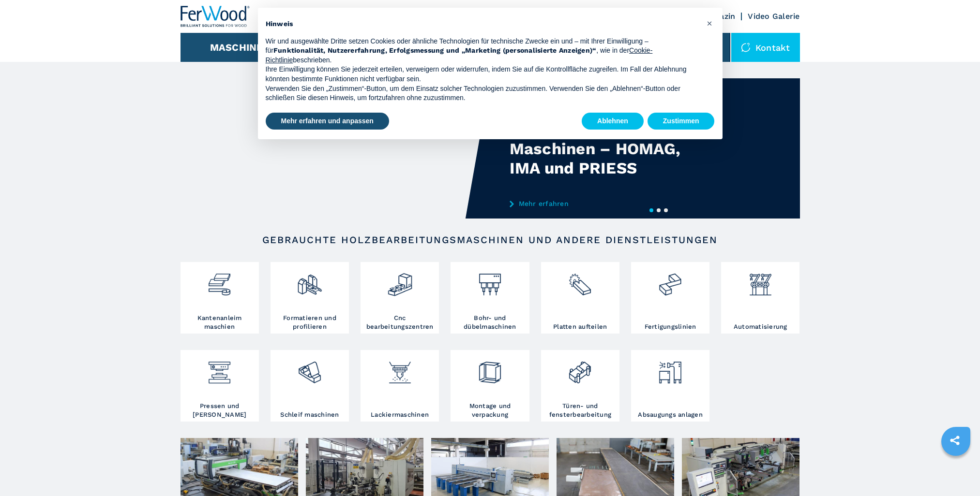 This screenshot has height=496, width=980. I want to click on div: Kontakt, so click(765, 47).